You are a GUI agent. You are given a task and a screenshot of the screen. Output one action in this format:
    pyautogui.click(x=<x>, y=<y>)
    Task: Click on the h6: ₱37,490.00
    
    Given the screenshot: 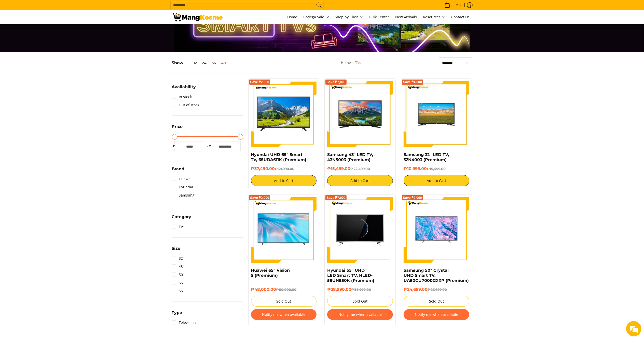 What is the action you would take?
    pyautogui.click(x=284, y=169)
    